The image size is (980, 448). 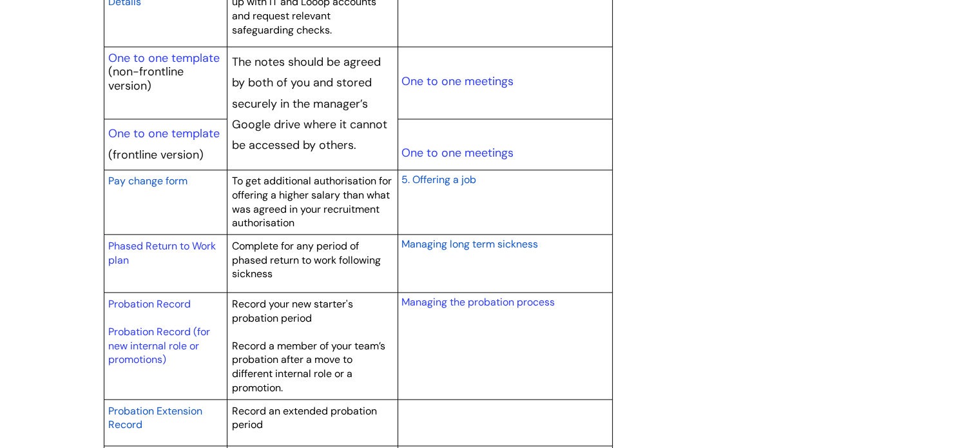 What do you see at coordinates (148, 181) in the screenshot?
I see `span: Pay change form` at bounding box center [148, 181].